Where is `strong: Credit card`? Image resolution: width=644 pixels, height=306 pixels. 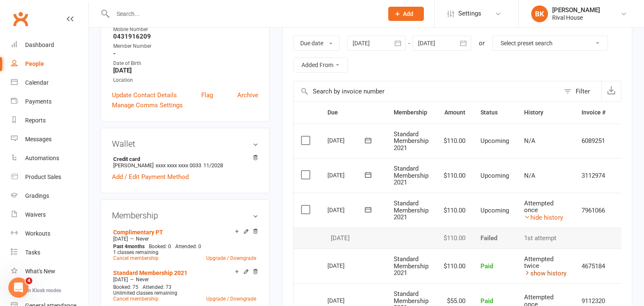 strong: Credit card is located at coordinates (184, 159).